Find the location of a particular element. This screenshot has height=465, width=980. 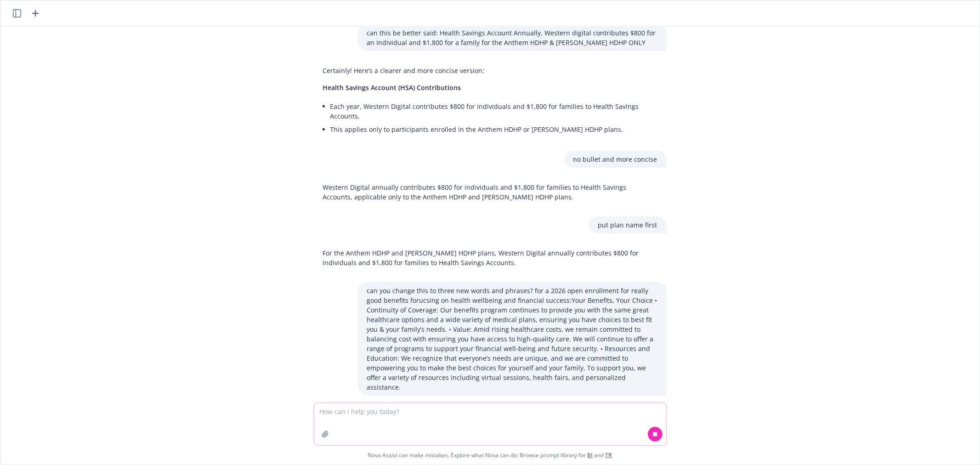

p: can you change this to three new words and phrases? for a 2026 open enrollment for really good be... is located at coordinates (513, 339).